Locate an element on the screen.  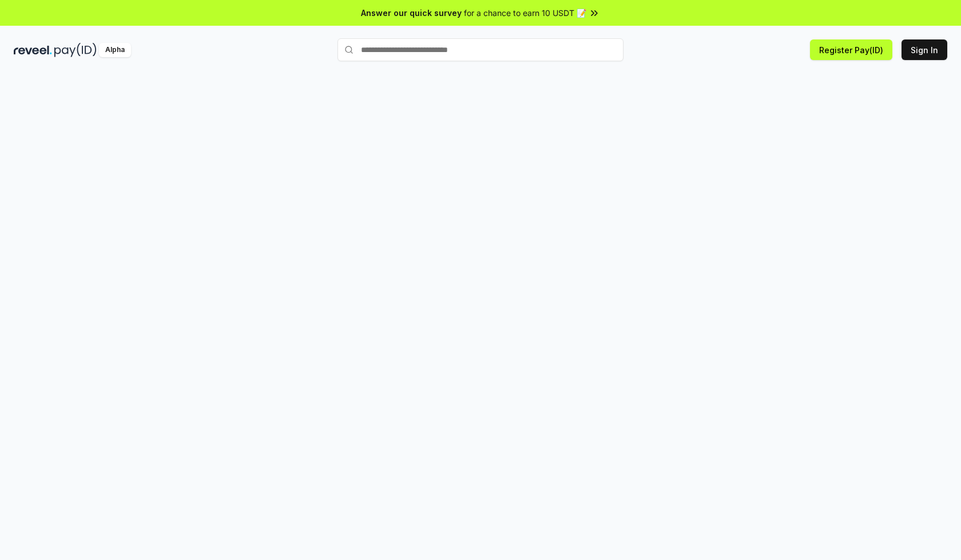
div: Alpha is located at coordinates (115, 50).